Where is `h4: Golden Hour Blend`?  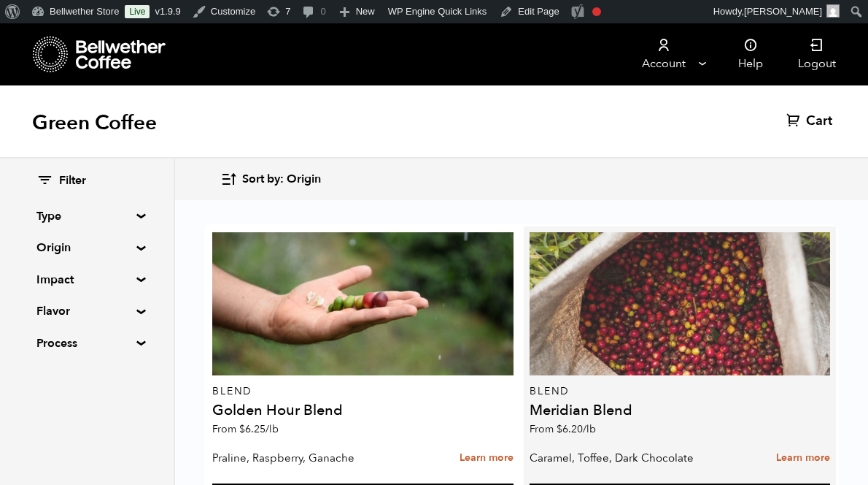 h4: Golden Hour Blend is located at coordinates (363, 410).